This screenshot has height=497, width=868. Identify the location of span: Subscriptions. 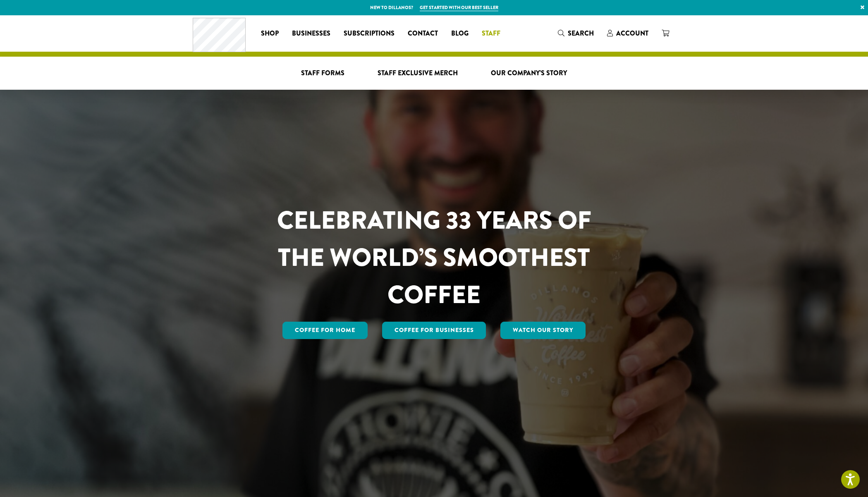
(369, 34).